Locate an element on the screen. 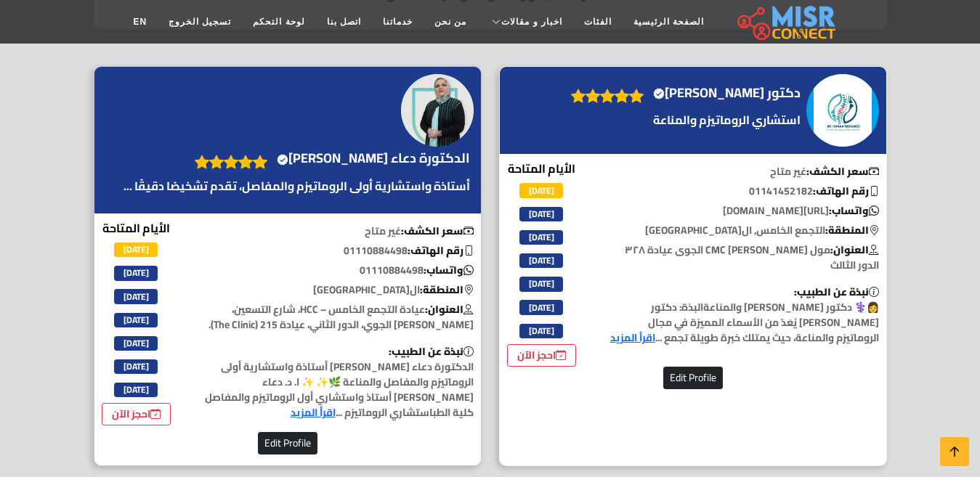 The width and height of the screenshot is (980, 477). a: اخبار و مقالات is located at coordinates (526, 21).